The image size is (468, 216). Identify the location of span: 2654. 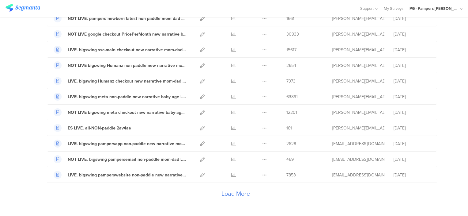
(291, 65).